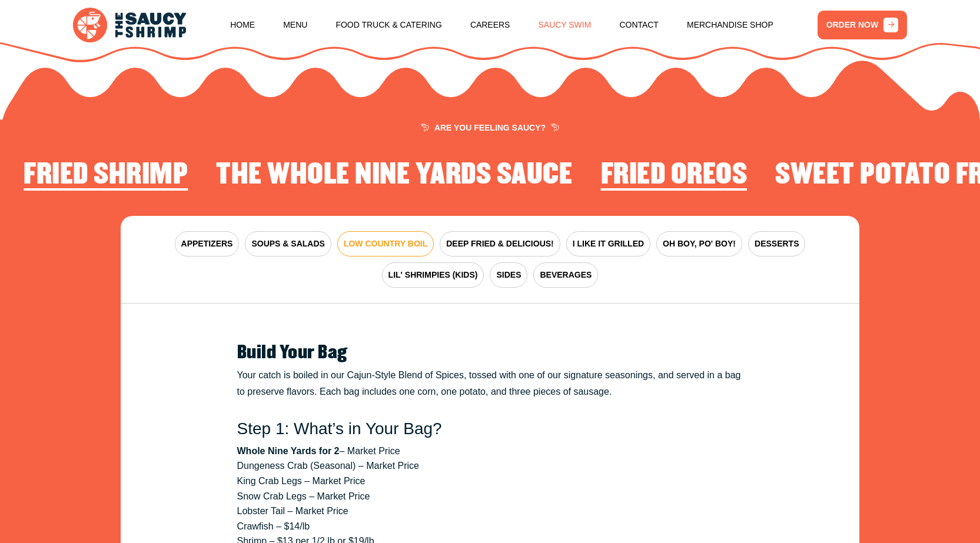  What do you see at coordinates (508, 275) in the screenshot?
I see `button: SIDES` at bounding box center [508, 275].